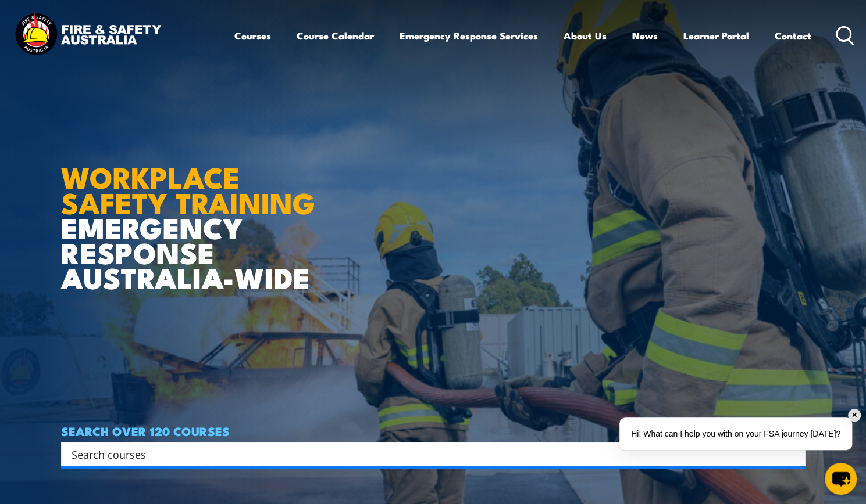 The width and height of the screenshot is (866, 504). Describe the element at coordinates (645, 35) in the screenshot. I see `a: News` at that location.